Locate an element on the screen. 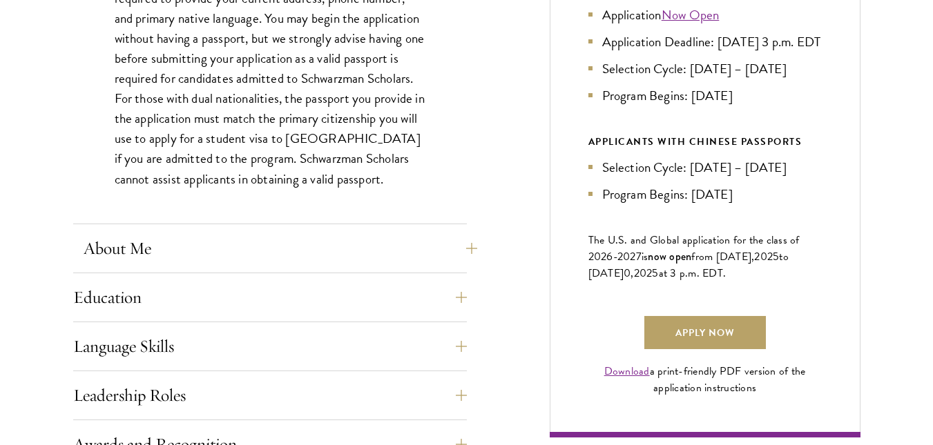 The image size is (933, 445). span: 0 is located at coordinates (627, 273).